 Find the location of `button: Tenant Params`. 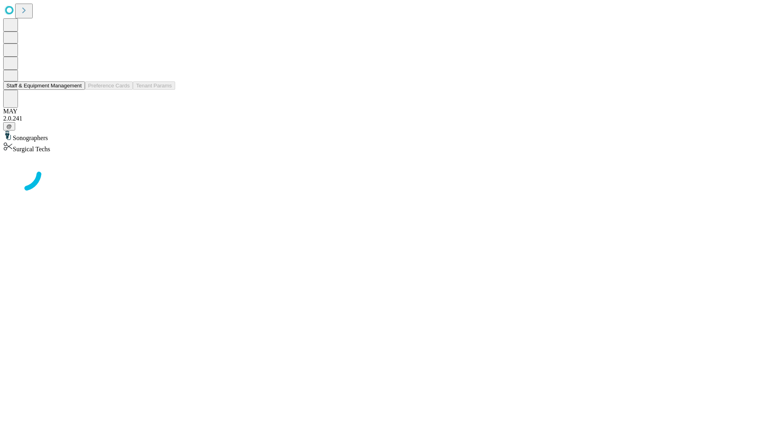

button: Tenant Params is located at coordinates (154, 85).